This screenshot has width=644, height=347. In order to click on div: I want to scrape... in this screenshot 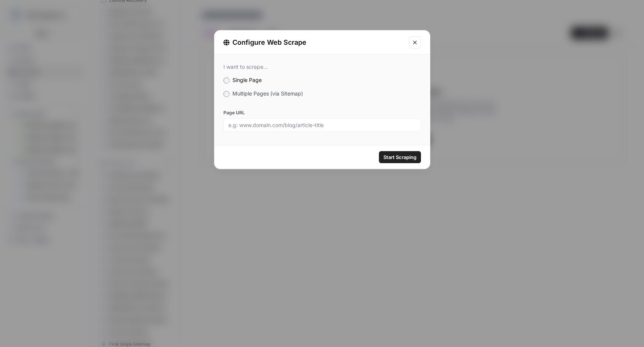, I will do `click(322, 67)`.